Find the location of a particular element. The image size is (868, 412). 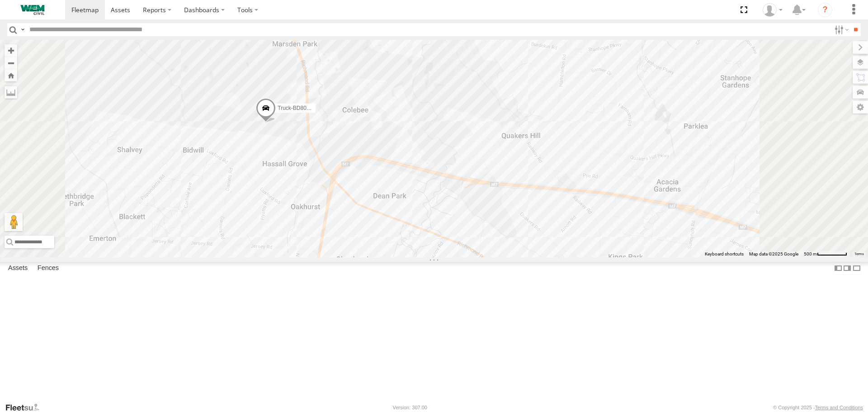

a: Terms (opens in new tab) is located at coordinates (859, 254).